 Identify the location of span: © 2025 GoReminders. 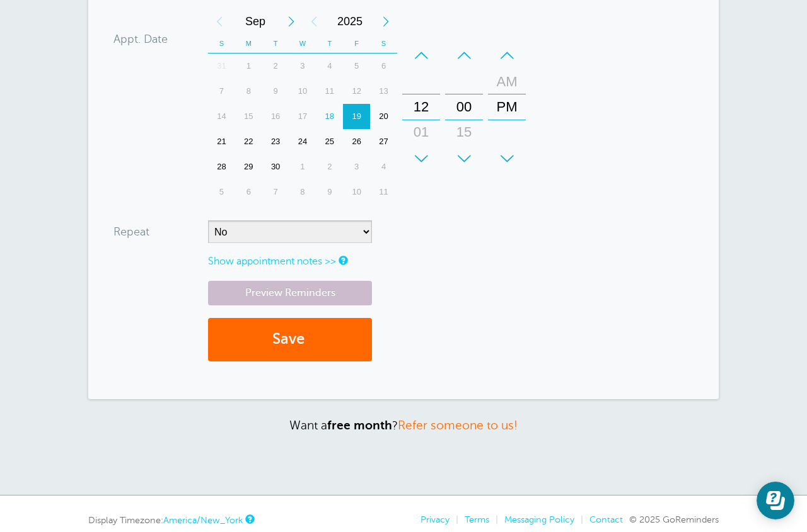
(674, 519).